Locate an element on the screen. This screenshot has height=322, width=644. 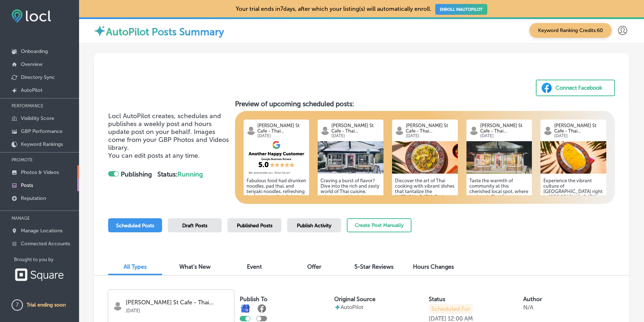
p: Manage Locations is located at coordinates (42, 230).